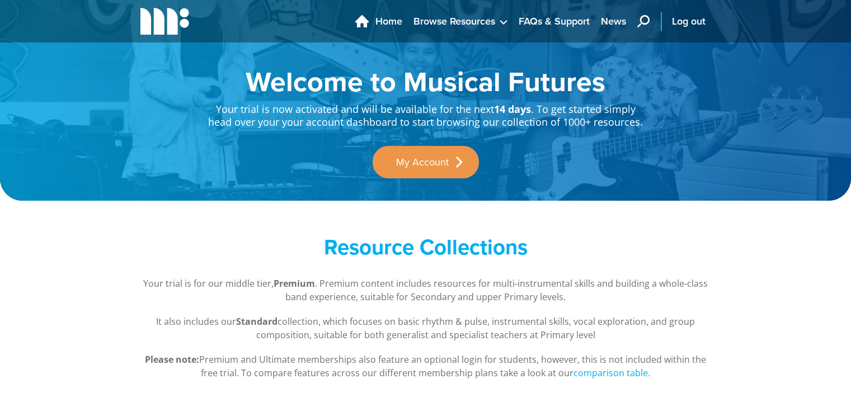 The height and width of the screenshot is (393, 851). Describe the element at coordinates (426, 366) in the screenshot. I see `p: Premium and Ultimate memberships also feature an optional login for students, however, this is no...` at that location.